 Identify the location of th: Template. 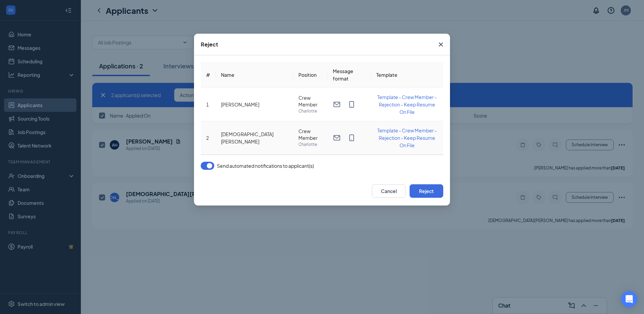
(407, 75).